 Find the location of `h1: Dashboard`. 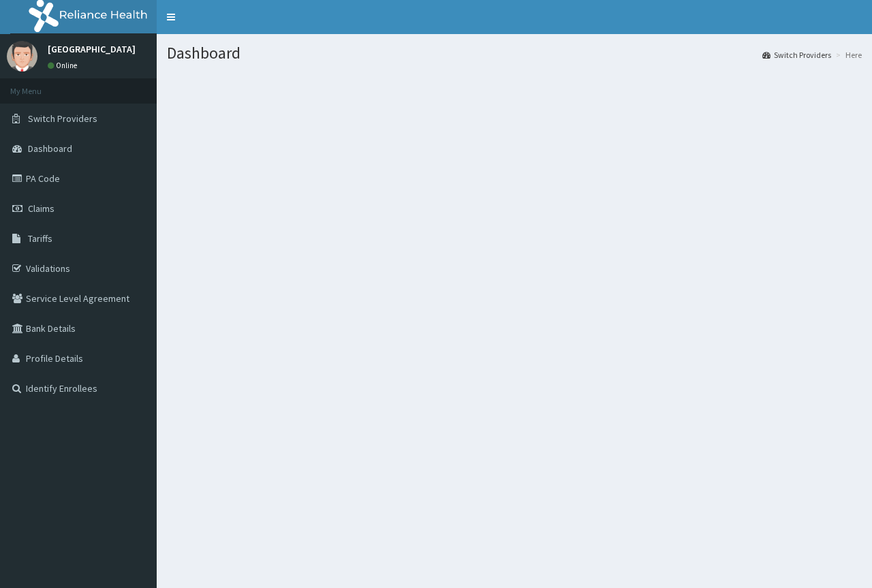

h1: Dashboard is located at coordinates (514, 54).